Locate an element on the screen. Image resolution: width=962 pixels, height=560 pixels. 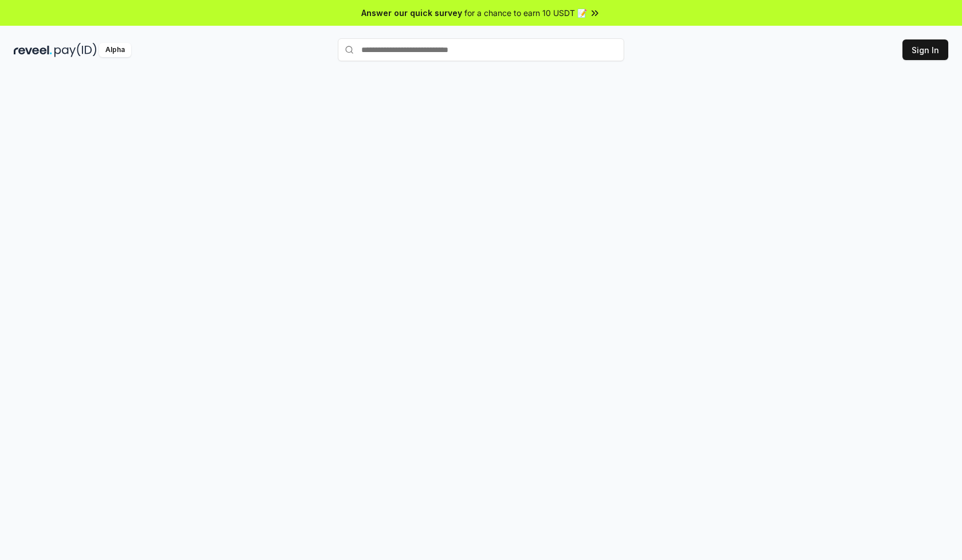
img: pay_id is located at coordinates (76, 50).